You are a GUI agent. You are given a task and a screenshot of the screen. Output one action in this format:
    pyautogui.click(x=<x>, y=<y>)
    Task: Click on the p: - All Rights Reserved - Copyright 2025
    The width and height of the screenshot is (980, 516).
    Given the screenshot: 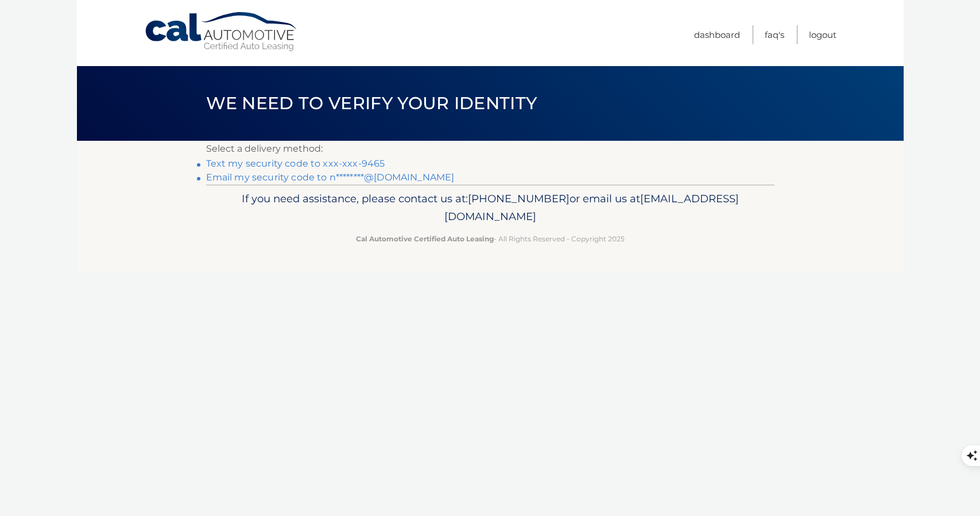 What is the action you would take?
    pyautogui.click(x=490, y=238)
    